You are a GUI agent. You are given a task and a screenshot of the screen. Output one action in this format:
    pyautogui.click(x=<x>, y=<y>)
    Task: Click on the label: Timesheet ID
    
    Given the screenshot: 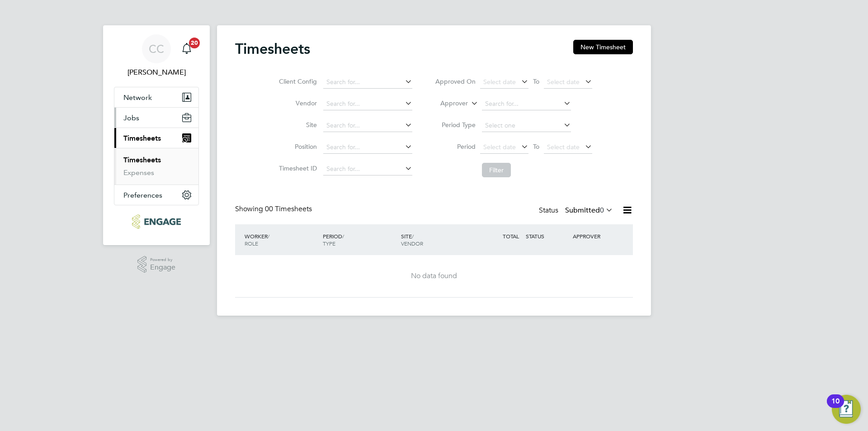 What is the action you would take?
    pyautogui.click(x=296, y=168)
    